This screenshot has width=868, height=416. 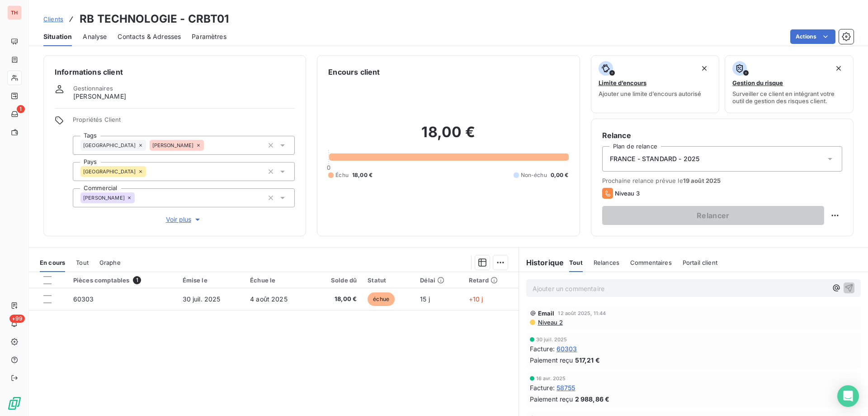 What do you see at coordinates (713, 215) in the screenshot?
I see `button: Relancer` at bounding box center [713, 215].